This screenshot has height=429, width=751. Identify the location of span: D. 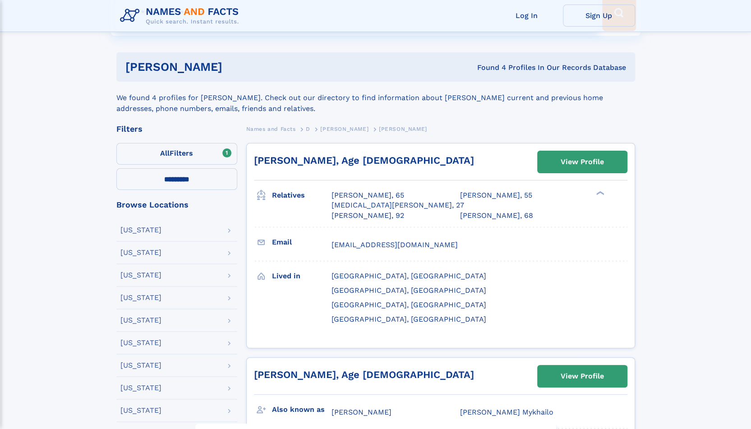
(308, 129).